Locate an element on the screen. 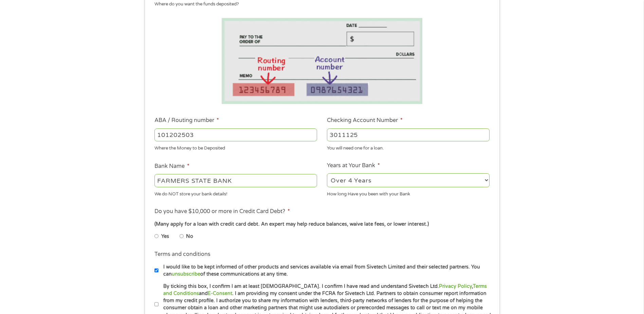  a: E-Consent is located at coordinates (220, 293).